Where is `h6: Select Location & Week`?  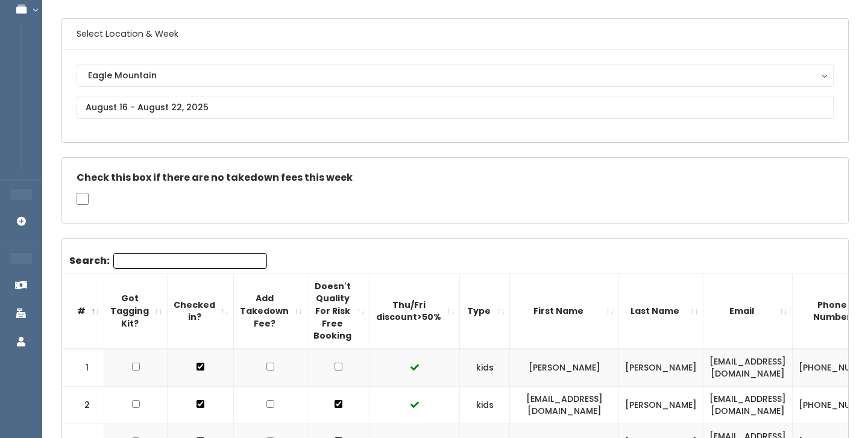 h6: Select Location & Week is located at coordinates (455, 34).